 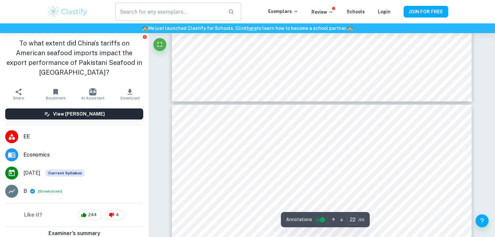 I want to click on div: 4, so click(x=115, y=215).